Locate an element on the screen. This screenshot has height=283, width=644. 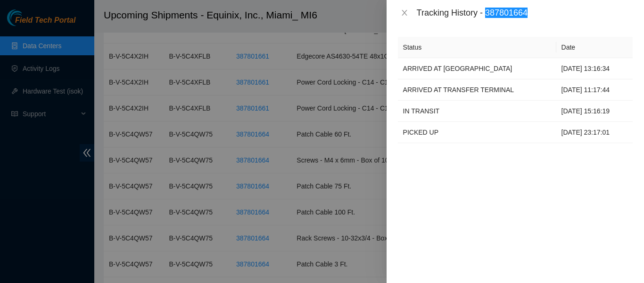
button: Close is located at coordinates (405, 13).